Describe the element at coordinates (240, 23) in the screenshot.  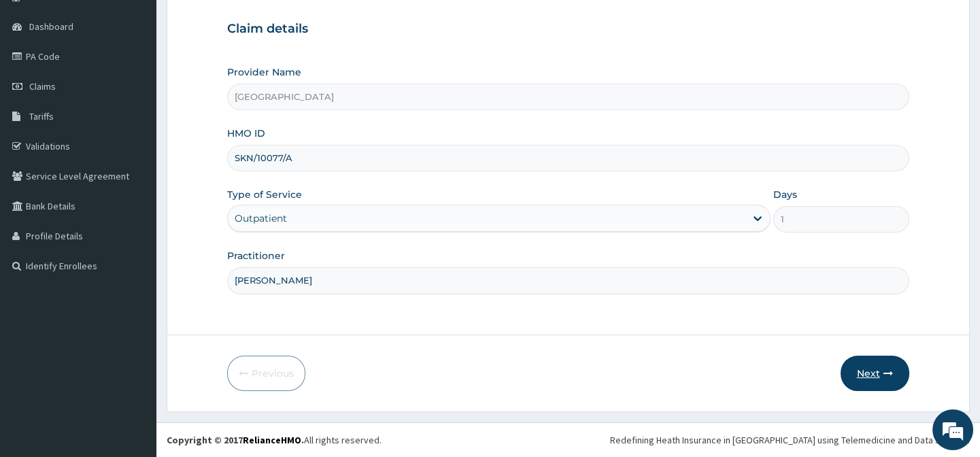
I see `div: Minimize live chat window` at that location.